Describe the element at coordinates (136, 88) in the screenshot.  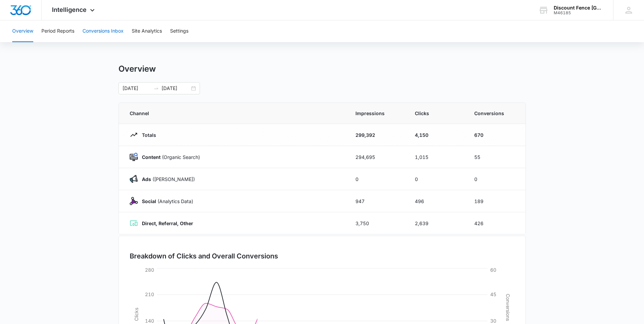
I see `input: Start date` at that location.